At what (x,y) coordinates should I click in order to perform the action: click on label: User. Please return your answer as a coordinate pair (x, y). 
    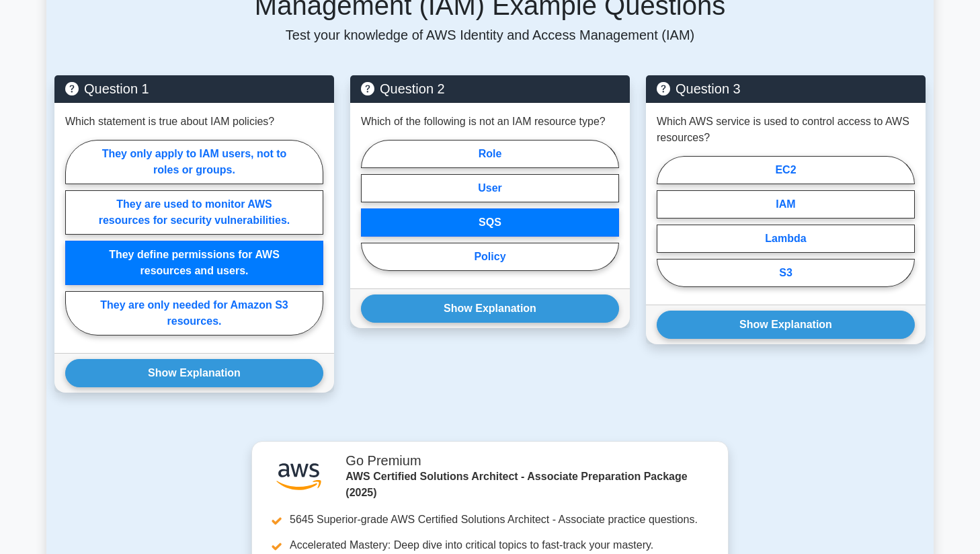
    Looking at the image, I should click on (490, 188).